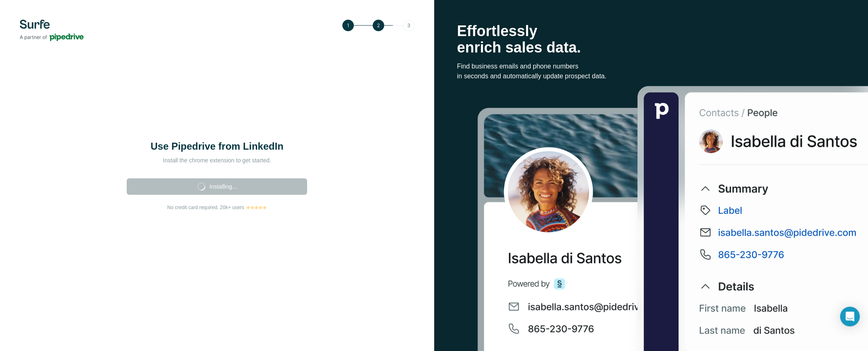 The image size is (868, 351). I want to click on h1: Use Pipedrive from LinkedIn, so click(217, 147).